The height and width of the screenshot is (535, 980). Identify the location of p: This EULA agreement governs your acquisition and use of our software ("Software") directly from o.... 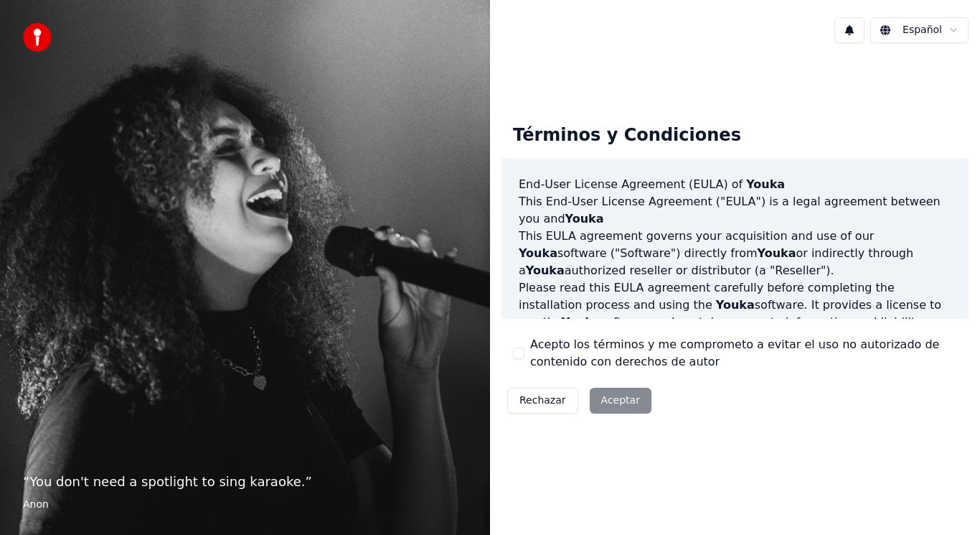
(734, 253).